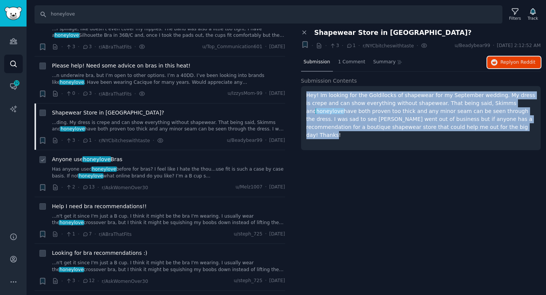 The image size is (546, 295). I want to click on span: Summary, so click(384, 62).